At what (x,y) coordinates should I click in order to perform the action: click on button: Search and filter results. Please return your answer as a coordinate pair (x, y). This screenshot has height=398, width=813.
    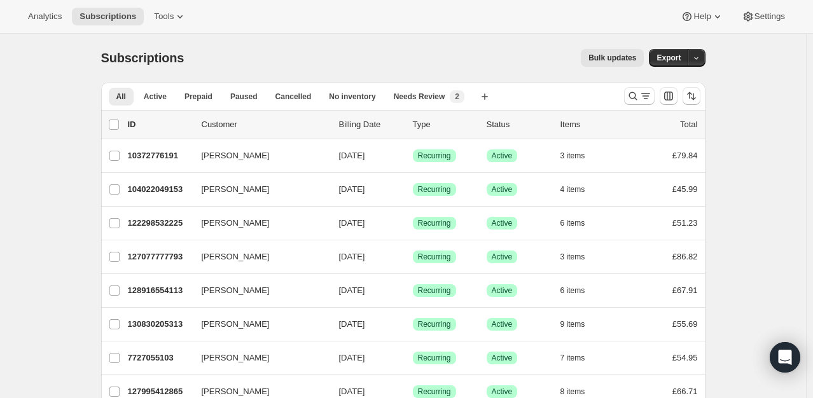
    Looking at the image, I should click on (639, 96).